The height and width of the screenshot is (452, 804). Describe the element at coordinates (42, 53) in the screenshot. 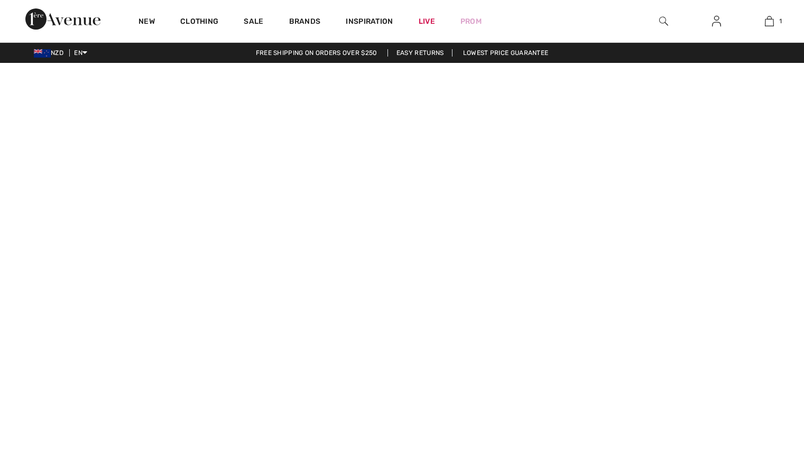

I see `img: New Zealand Dollar` at that location.